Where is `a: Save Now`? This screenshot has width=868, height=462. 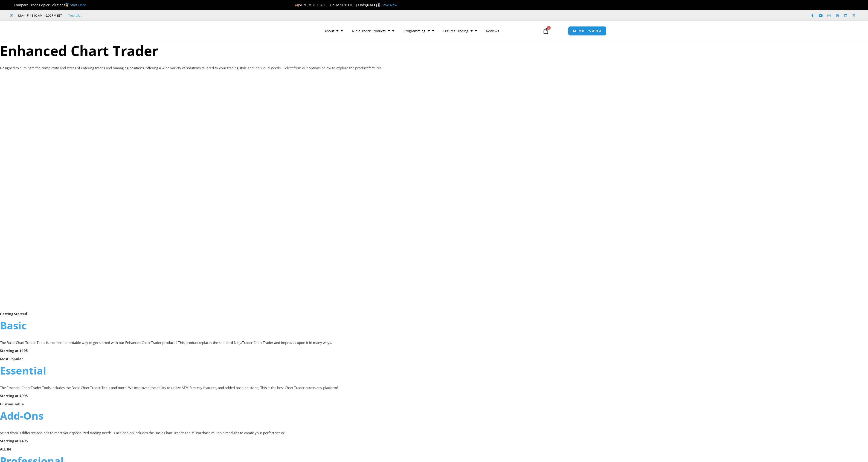
a: Save Now is located at coordinates (389, 5).